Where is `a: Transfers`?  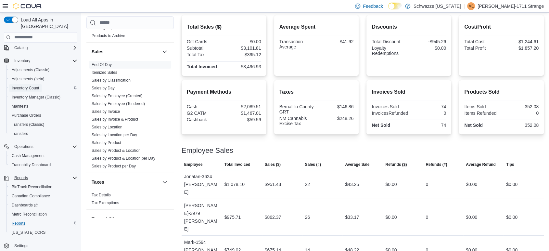
a: Transfers is located at coordinates (20, 134).